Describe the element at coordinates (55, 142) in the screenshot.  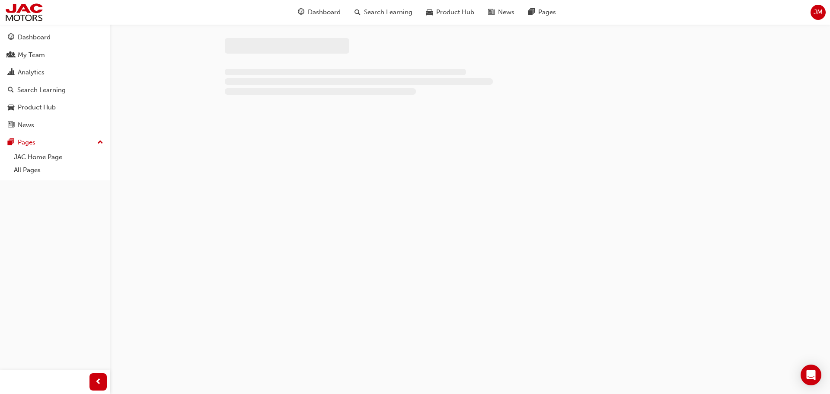
I see `button: Pages` at that location.